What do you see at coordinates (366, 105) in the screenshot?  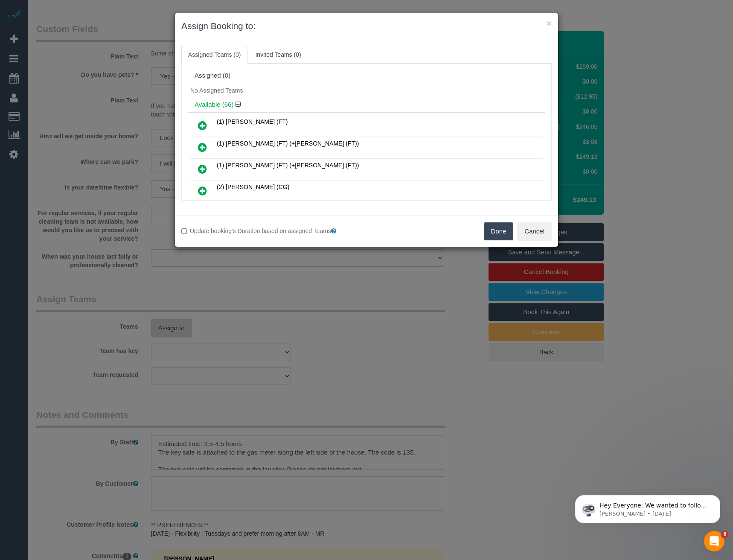 I see `h4: Available (66)` at bounding box center [366, 105].